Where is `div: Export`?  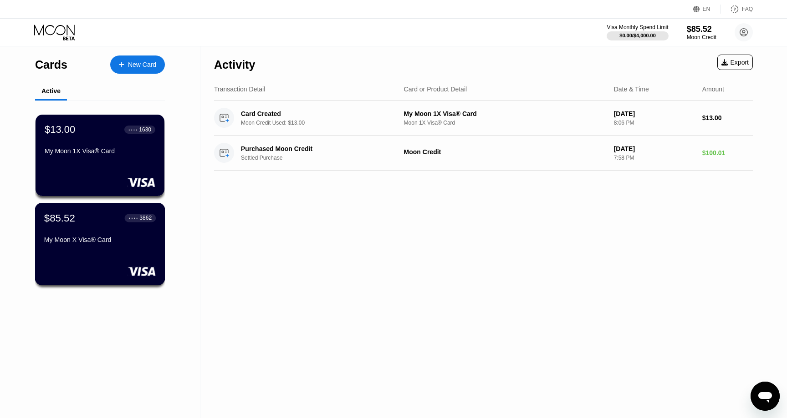
div: Export is located at coordinates (735, 62).